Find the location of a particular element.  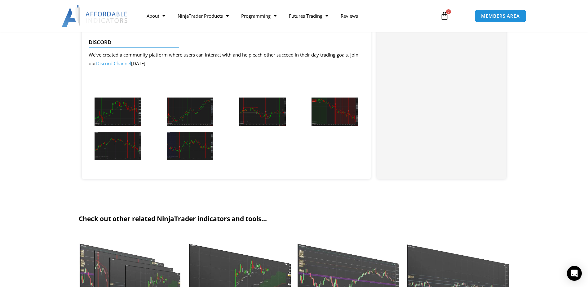

a: Reviews is located at coordinates (350, 16).